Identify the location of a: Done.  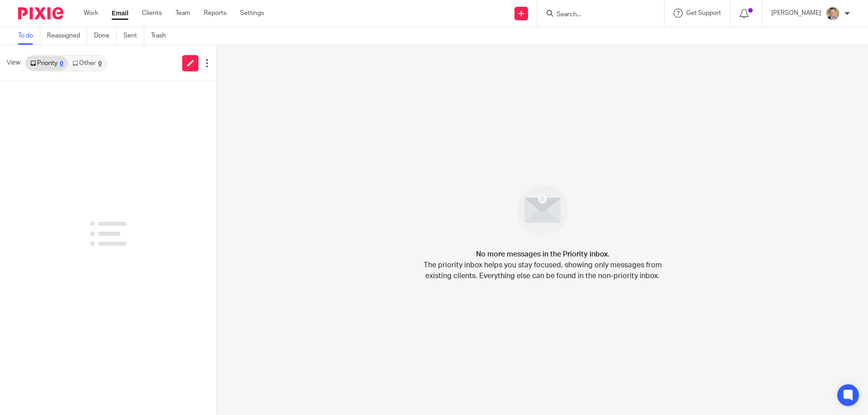
(105, 36).